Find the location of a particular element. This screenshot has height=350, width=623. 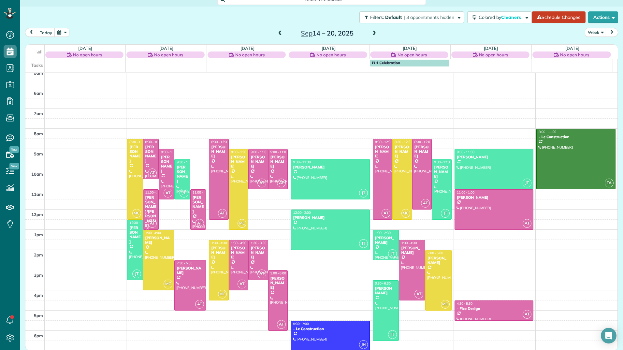

span: 3pm is located at coordinates (38, 275).